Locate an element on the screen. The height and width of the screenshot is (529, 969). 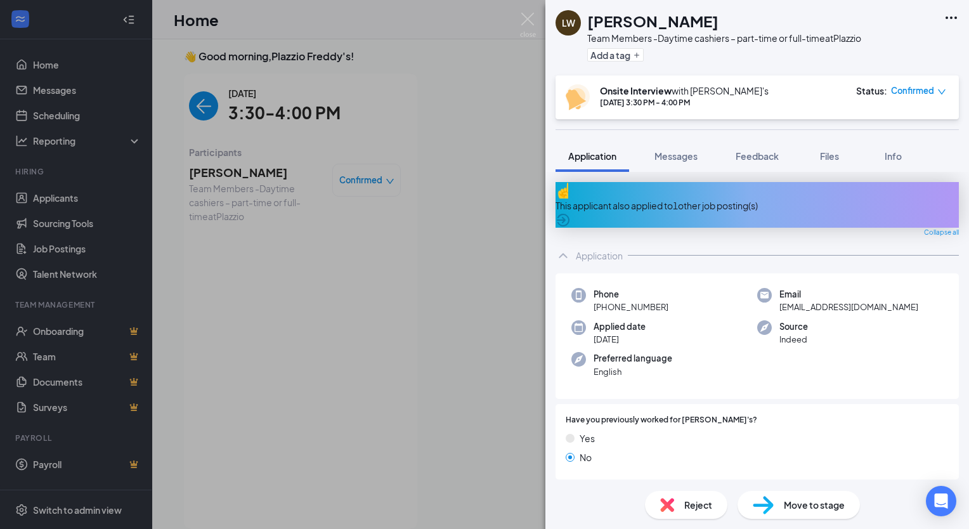
span: Move to stage is located at coordinates (814, 505).